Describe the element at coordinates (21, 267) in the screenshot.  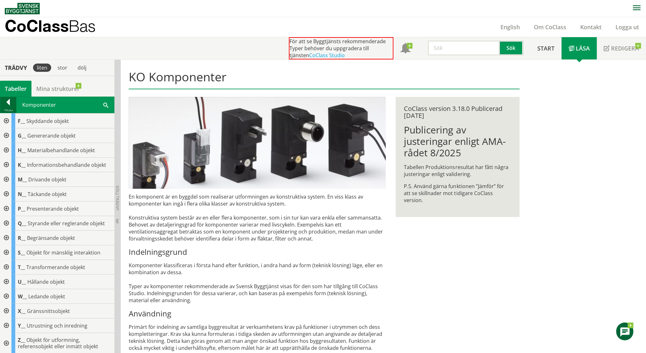
I see `span: T__` at that location.